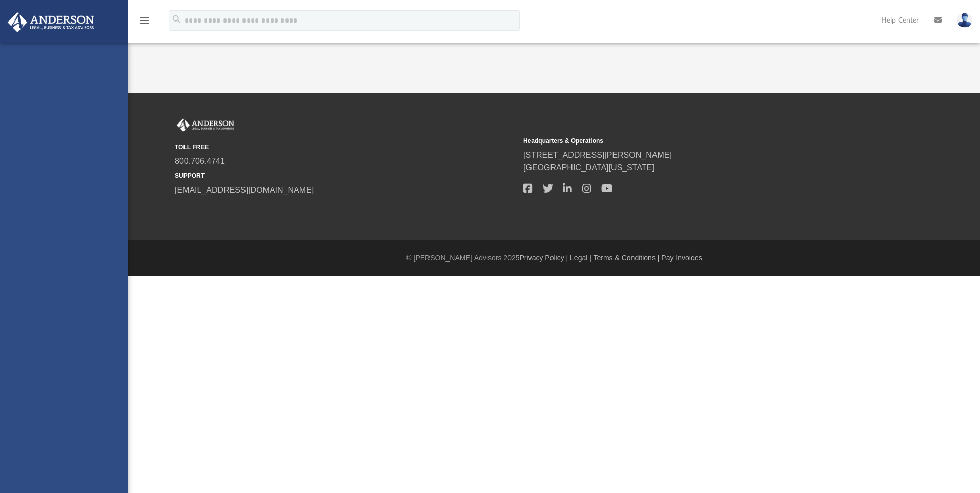 The height and width of the screenshot is (493, 980). What do you see at coordinates (200, 161) in the screenshot?
I see `a: 800.706.4741` at bounding box center [200, 161].